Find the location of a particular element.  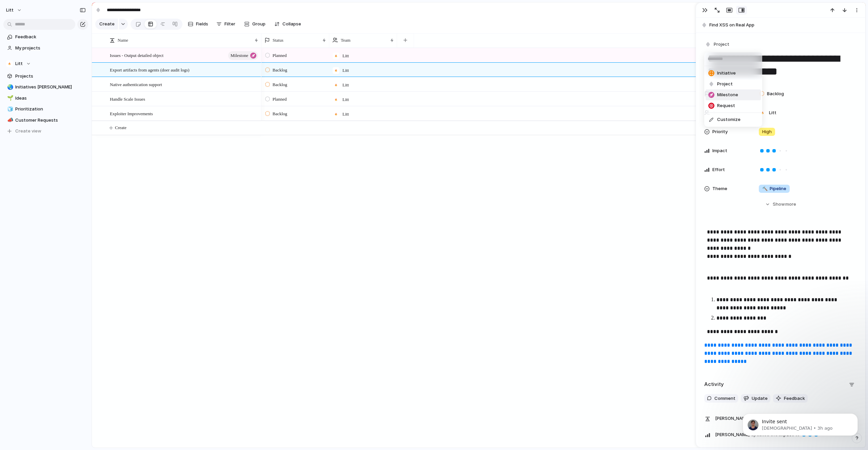

span: Customize is located at coordinates (728, 119).